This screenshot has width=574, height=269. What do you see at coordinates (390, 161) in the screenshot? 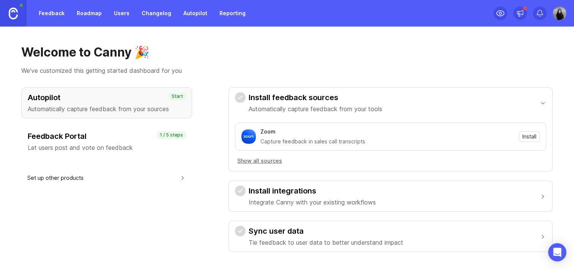
I see `a: Show all sources` at bounding box center [390, 161].